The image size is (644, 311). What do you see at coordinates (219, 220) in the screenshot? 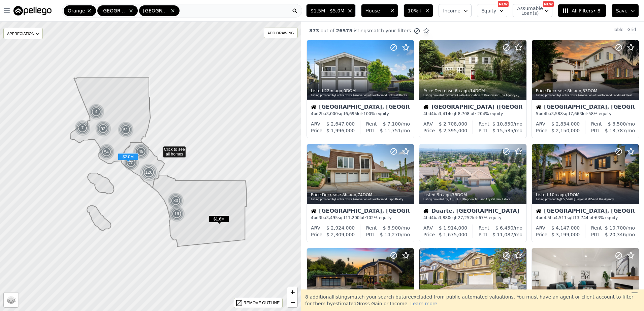
I see `div: $1.6M` at bounding box center [219, 220].